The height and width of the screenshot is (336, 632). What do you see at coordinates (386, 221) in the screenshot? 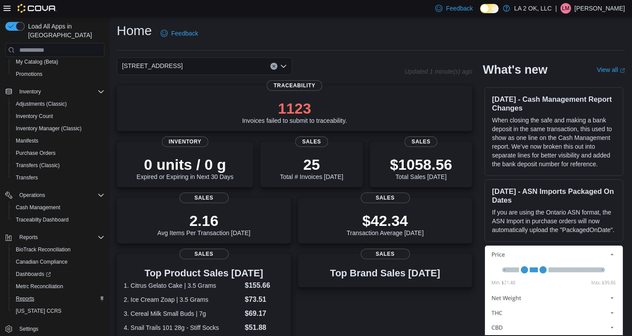
I see `p: $42.34` at bounding box center [386, 221].